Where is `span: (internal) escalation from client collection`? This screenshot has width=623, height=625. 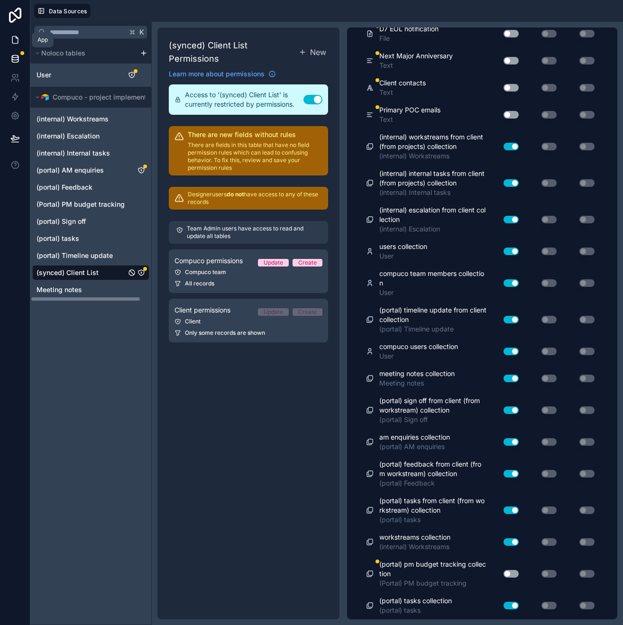
span: (internal) escalation from client collection is located at coordinates (433, 215).